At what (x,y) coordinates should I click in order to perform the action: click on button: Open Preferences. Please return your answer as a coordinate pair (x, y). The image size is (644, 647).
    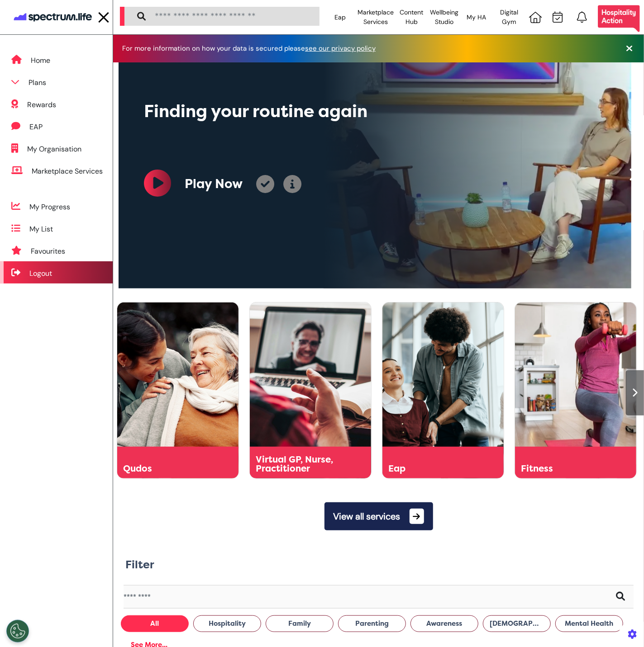
    Looking at the image, I should click on (18, 631).